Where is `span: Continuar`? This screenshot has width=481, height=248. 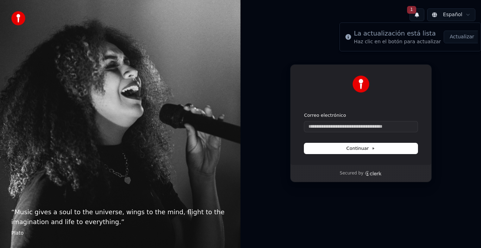
span: Continuar is located at coordinates (361, 149).